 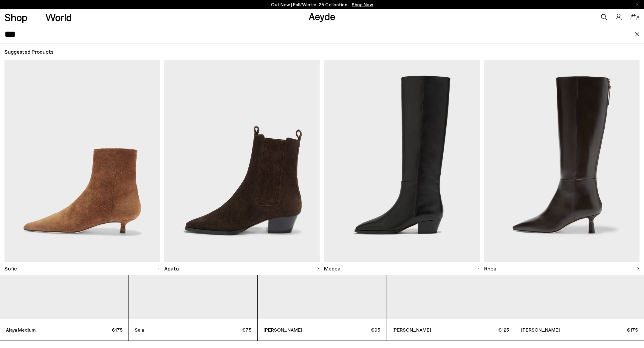 What do you see at coordinates (401, 268) in the screenshot?
I see `a: Medea` at bounding box center [401, 268].